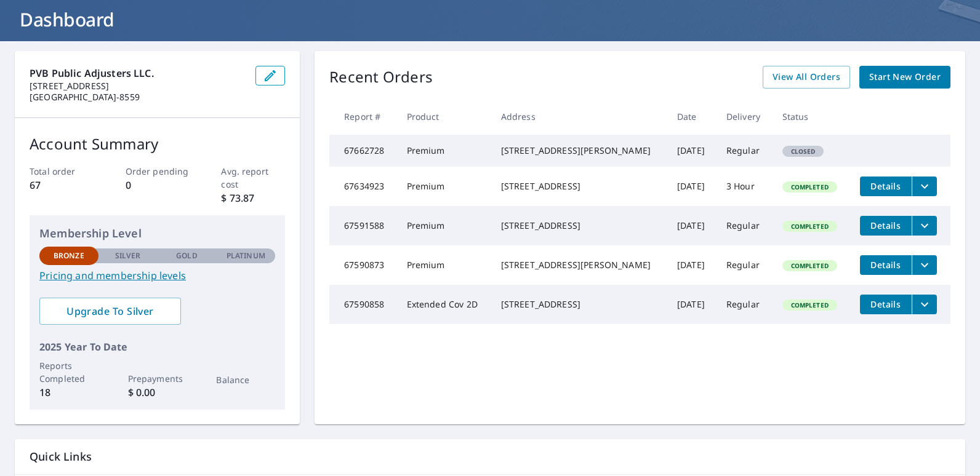  Describe the element at coordinates (253, 178) in the screenshot. I see `p: Avg. report cost` at that location.